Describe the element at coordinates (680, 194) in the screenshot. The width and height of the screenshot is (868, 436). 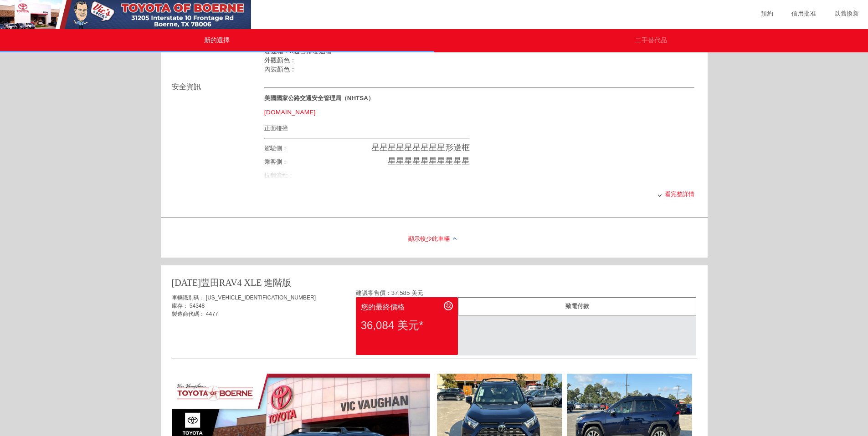
I see `font: 看完整詳情` at that location.